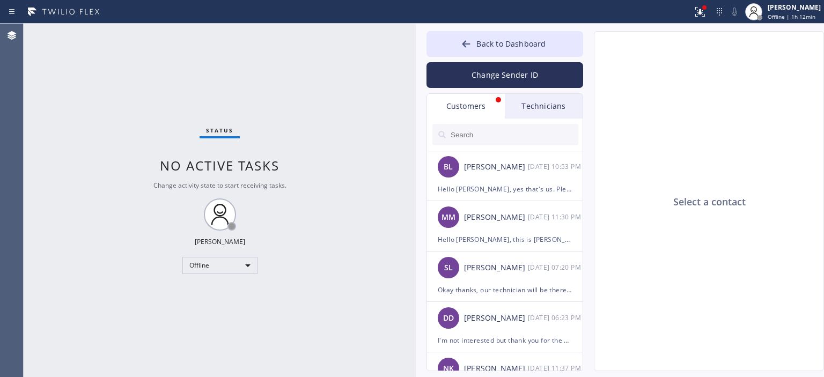 The height and width of the screenshot is (377, 824). What do you see at coordinates (544, 106) in the screenshot?
I see `div: Technicians` at bounding box center [544, 106].